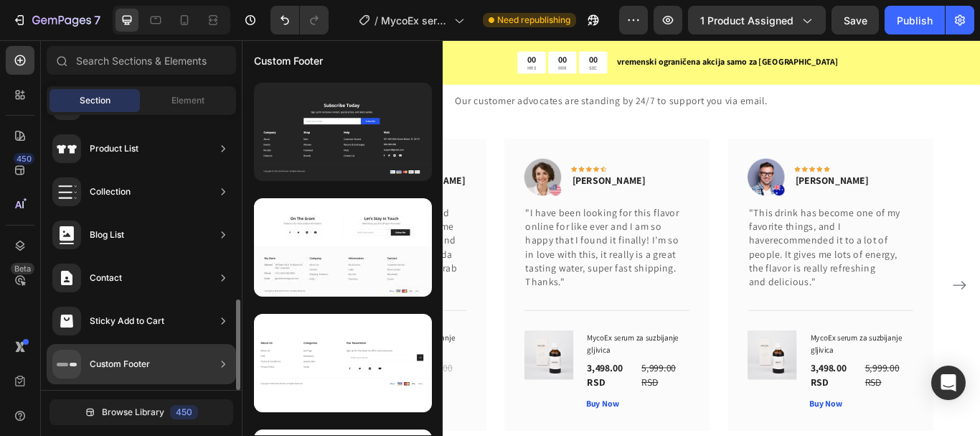 The width and height of the screenshot is (980, 436). I want to click on span: Browse Library, so click(133, 412).